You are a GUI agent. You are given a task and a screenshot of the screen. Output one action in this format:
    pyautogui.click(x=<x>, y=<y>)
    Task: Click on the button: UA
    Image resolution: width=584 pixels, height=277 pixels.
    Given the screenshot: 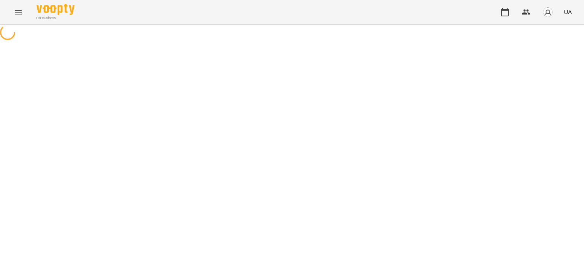 What is the action you would take?
    pyautogui.click(x=568, y=12)
    